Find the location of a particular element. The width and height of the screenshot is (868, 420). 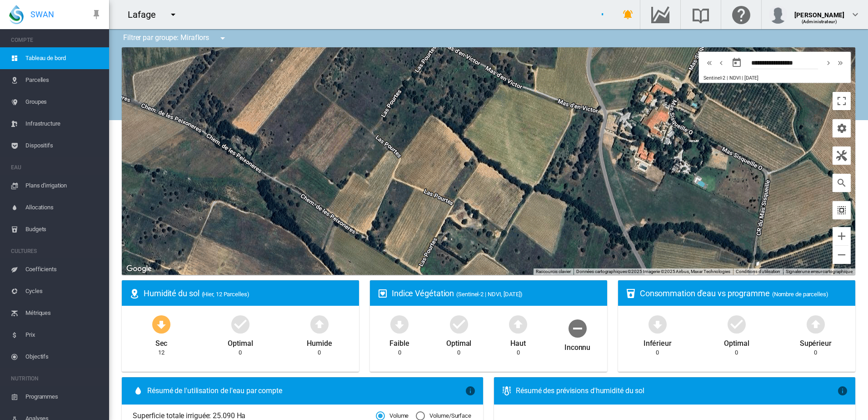

span: Sentinel-2 | NDVI is located at coordinates (722, 78).